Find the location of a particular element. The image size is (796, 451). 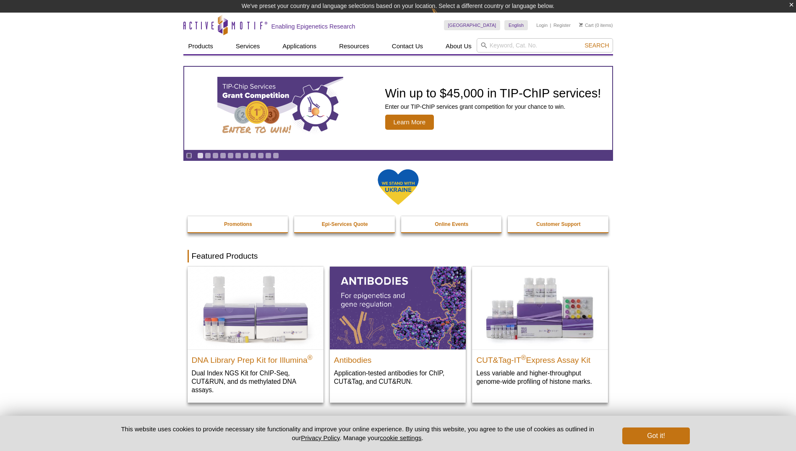

h2: Featured Products is located at coordinates (398, 256).